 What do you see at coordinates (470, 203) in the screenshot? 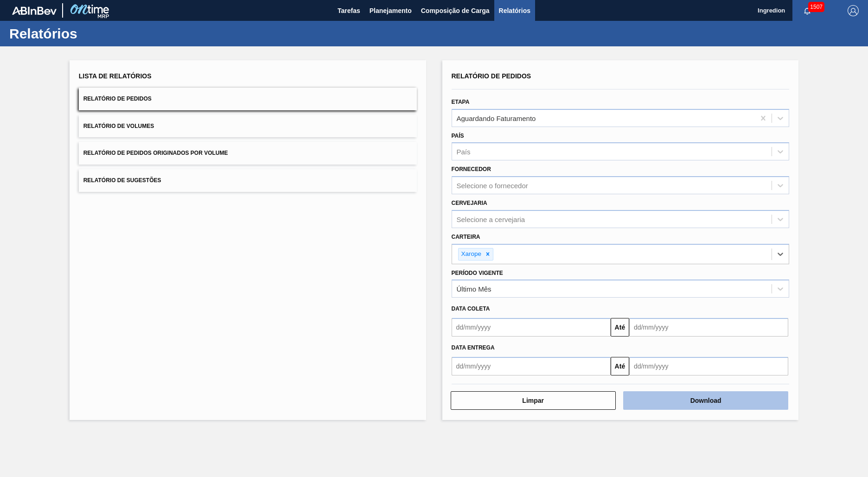
I see `label: Cervejaria` at bounding box center [470, 203].